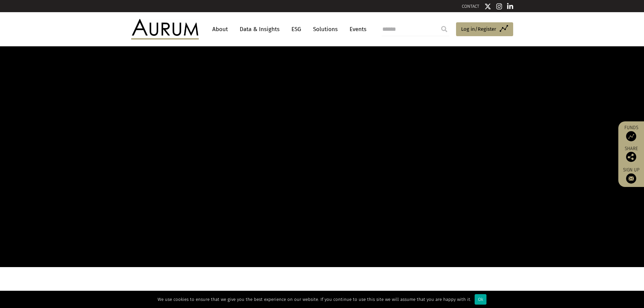 This screenshot has width=644, height=308. What do you see at coordinates (444, 29) in the screenshot?
I see `input: Submit` at bounding box center [444, 29].